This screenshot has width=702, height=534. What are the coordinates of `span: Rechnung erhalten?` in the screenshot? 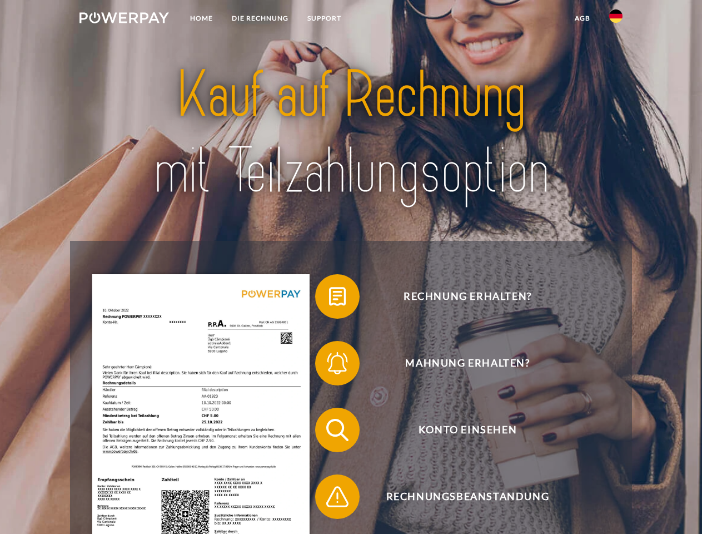 It's located at (468, 296).